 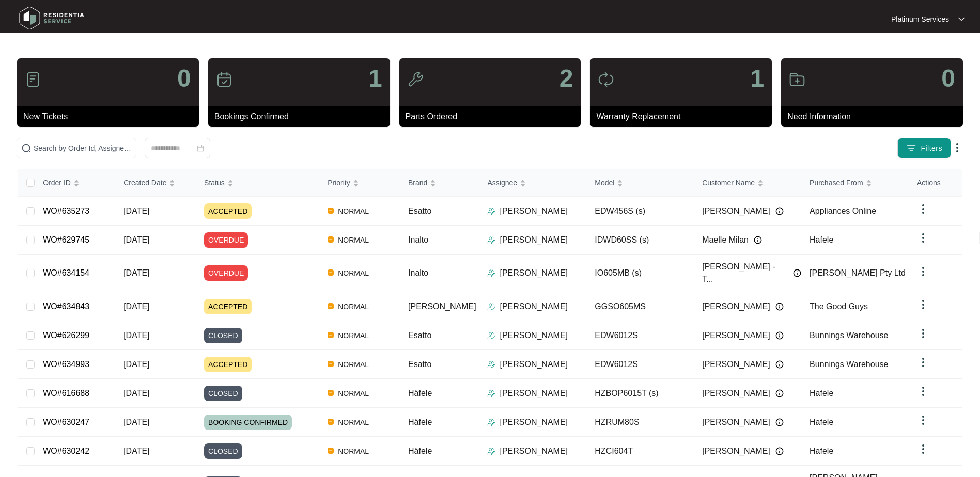 I want to click on span: Brand, so click(x=417, y=183).